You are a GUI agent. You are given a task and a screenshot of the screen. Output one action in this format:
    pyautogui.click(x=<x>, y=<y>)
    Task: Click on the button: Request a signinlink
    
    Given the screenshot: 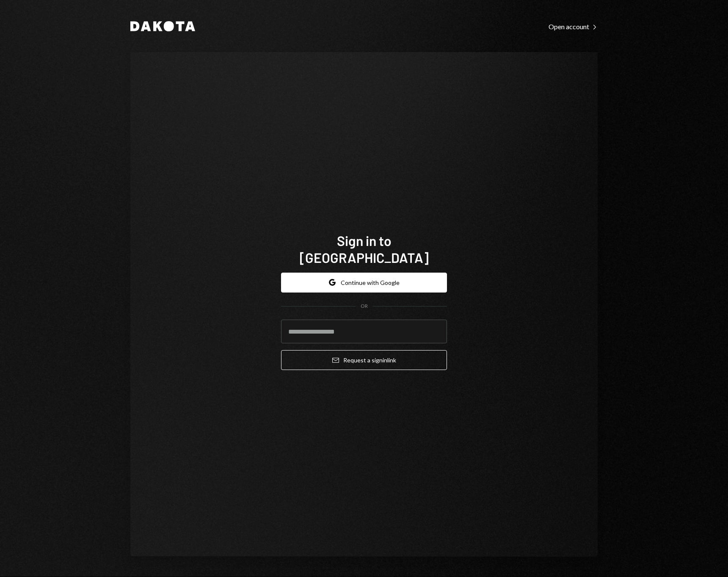 What is the action you would take?
    pyautogui.click(x=364, y=360)
    